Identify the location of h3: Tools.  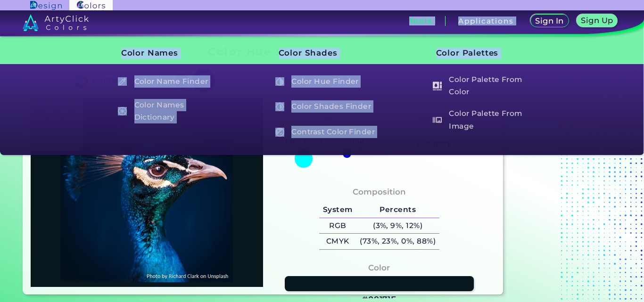
(420, 20).